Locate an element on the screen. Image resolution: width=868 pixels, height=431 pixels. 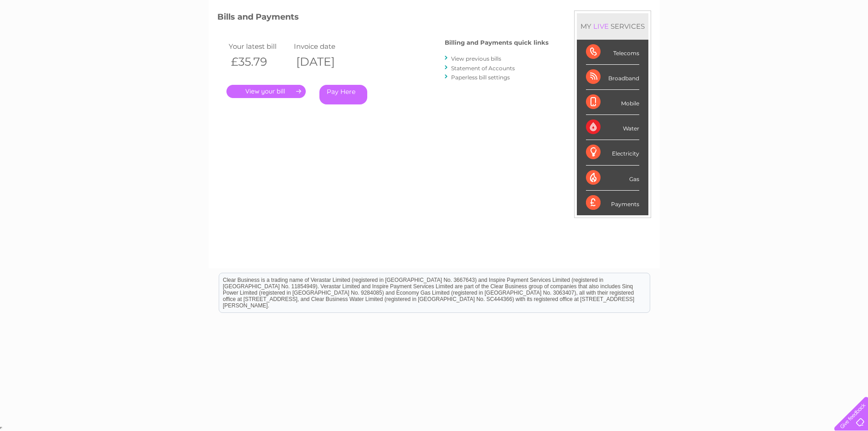
th: £35.79 is located at coordinates (260, 62).